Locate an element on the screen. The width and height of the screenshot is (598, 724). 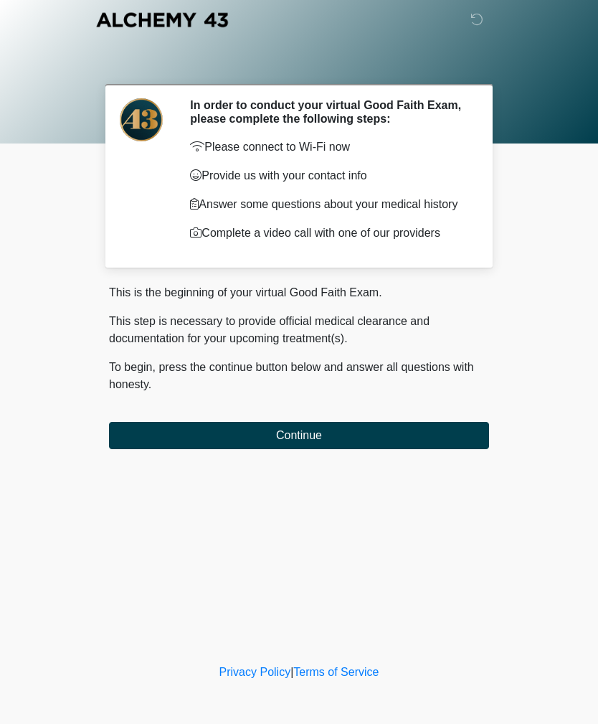
a: Terms of Service is located at coordinates (336, 672).